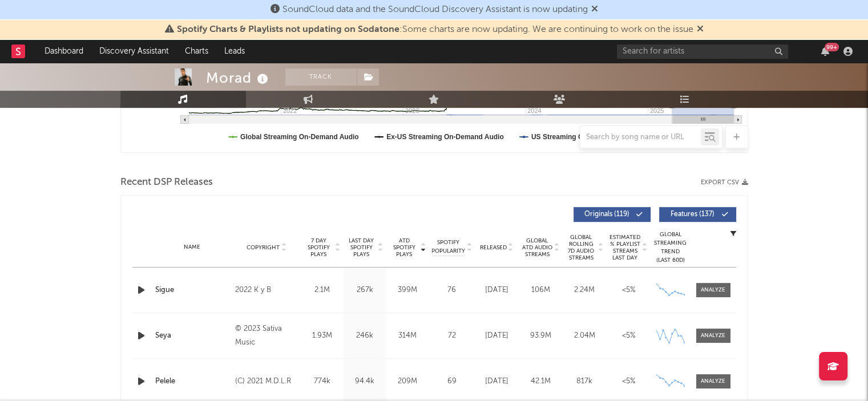 The height and width of the screenshot is (401, 868). What do you see at coordinates (263, 248) in the screenshot?
I see `span: Copyright` at bounding box center [263, 248].